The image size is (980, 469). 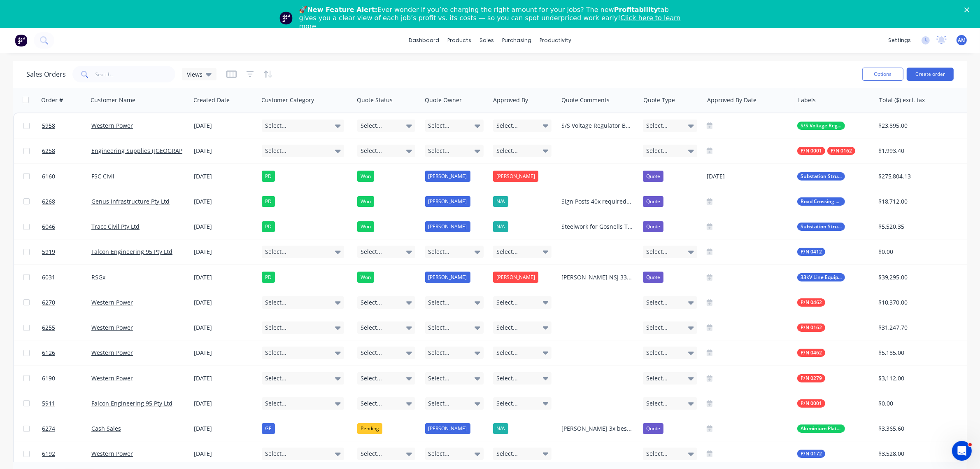 What do you see at coordinates (921, 378) in the screenshot?
I see `div: $3,112.00` at bounding box center [921, 378].